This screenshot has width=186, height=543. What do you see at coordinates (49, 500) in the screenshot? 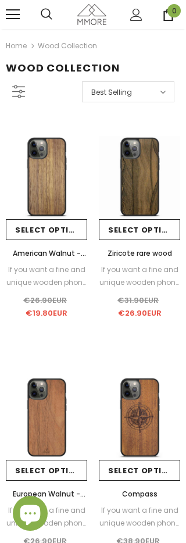
I see `span: European Walnut - LIMITED EDITION` at bounding box center [49, 500].